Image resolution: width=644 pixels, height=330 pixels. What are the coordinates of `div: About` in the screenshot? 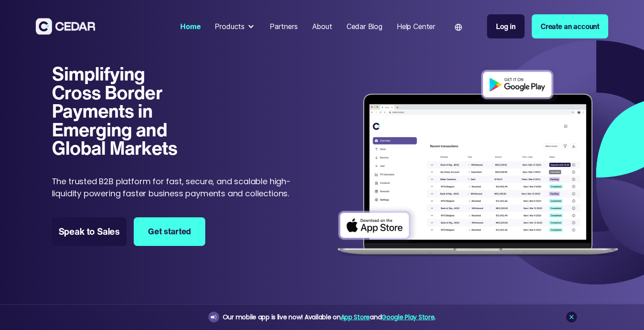 It's located at (322, 26).